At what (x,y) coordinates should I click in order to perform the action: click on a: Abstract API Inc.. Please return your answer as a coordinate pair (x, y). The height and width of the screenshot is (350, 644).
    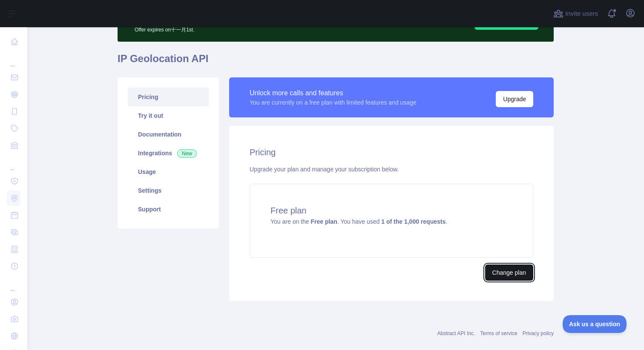
    Looking at the image, I should click on (456, 333).